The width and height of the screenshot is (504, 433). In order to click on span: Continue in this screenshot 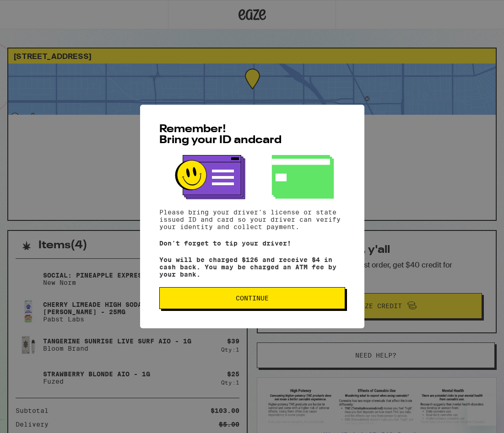, I will do `click(252, 298)`.